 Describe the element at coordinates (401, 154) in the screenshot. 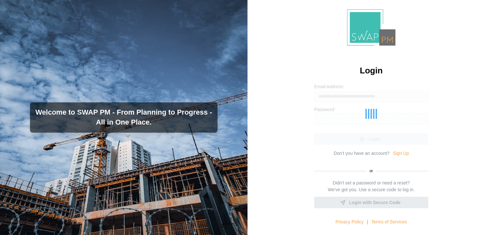

I see `a: Sign Up` at that location.